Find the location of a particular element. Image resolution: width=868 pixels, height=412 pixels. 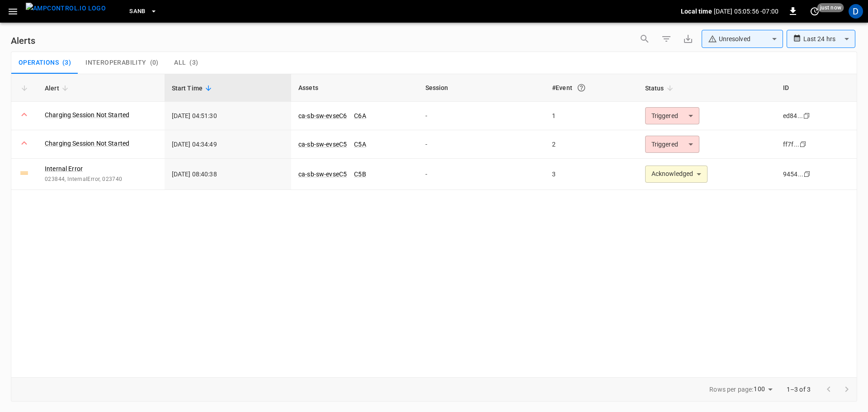

div: ed84... is located at coordinates (793, 116).